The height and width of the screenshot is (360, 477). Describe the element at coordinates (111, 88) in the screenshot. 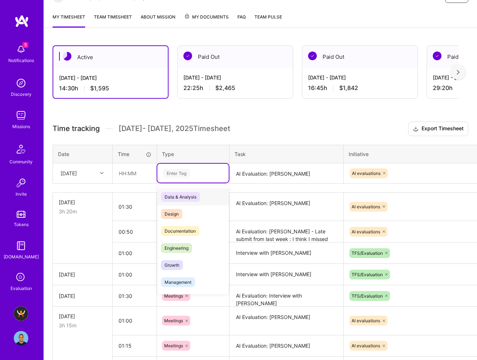

I see `div: 14:30 h` at that location.